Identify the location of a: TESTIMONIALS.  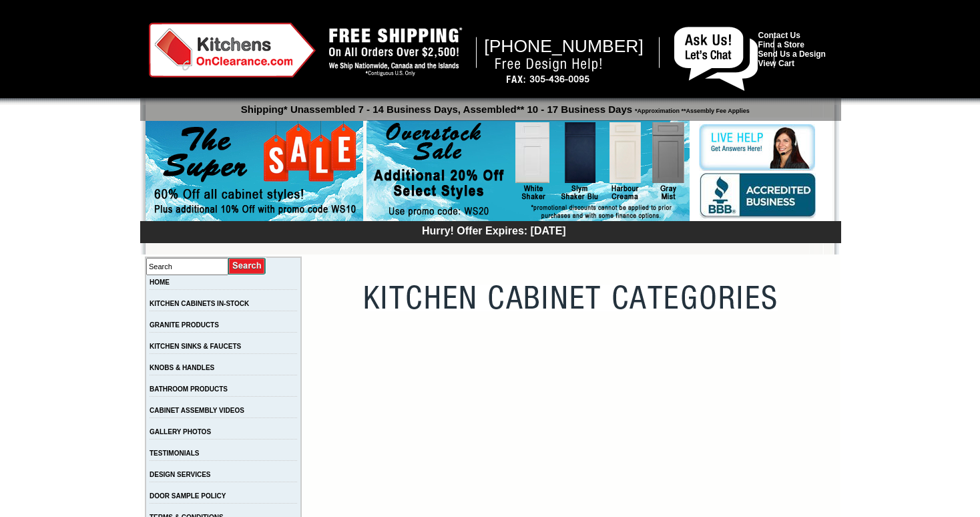
(174, 453).